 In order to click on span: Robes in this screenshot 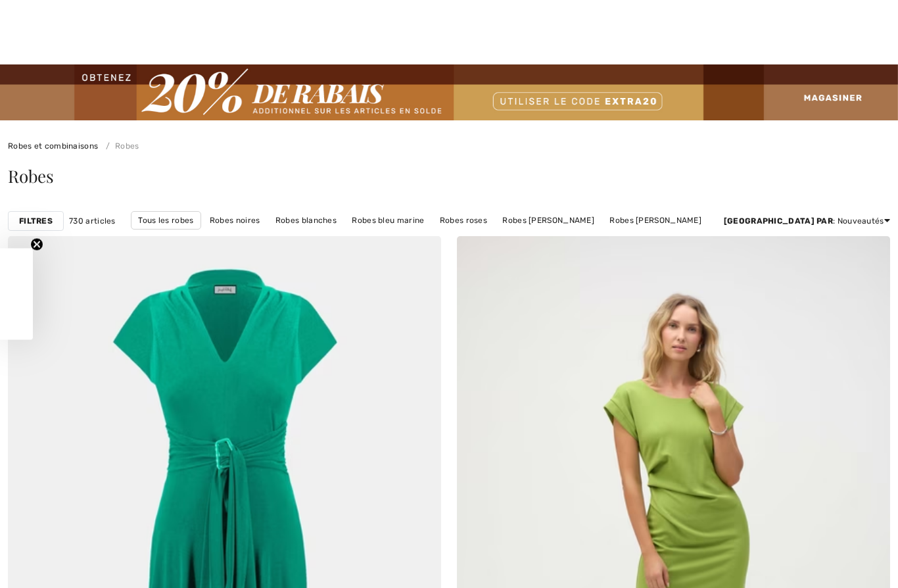, I will do `click(31, 176)`.